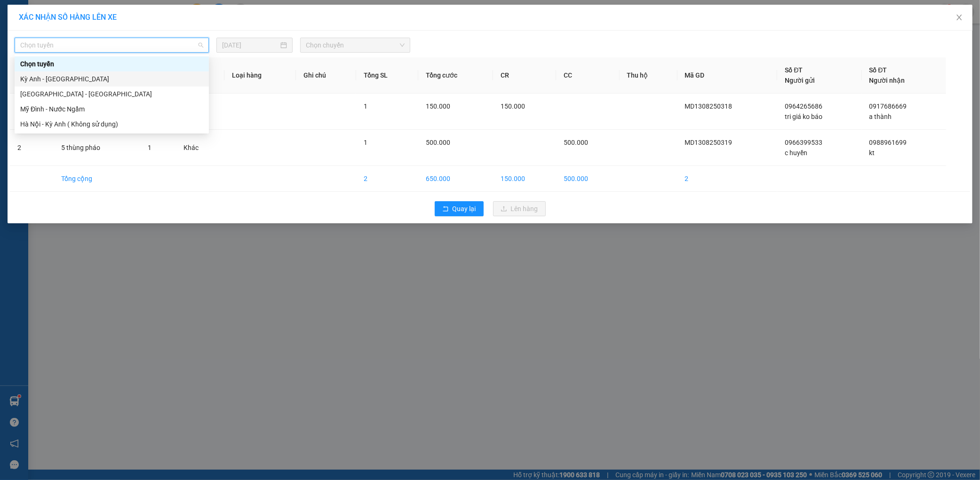 The image size is (980, 480). Describe the element at coordinates (87, 45) in the screenshot. I see `text: MD1308250318` at that location.